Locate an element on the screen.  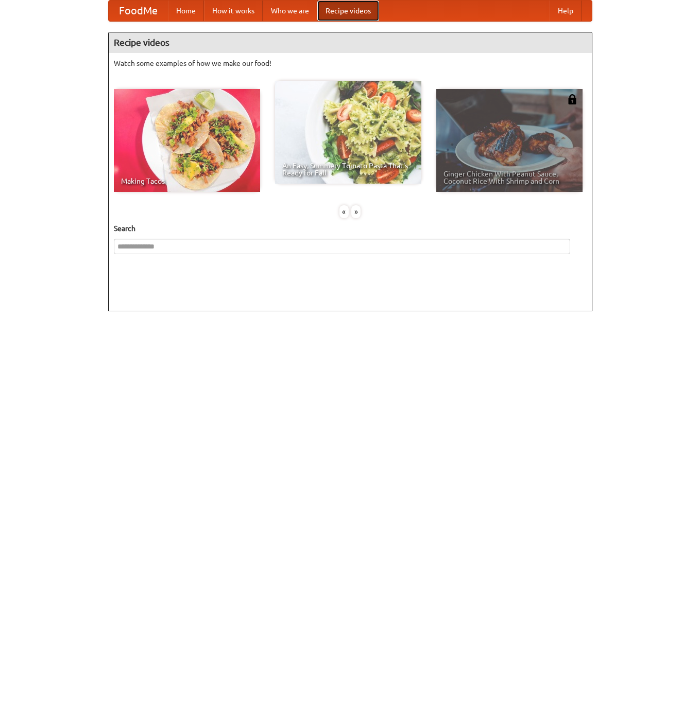
span: An Easy, Summery Tomato Pasta That's Ready for Fall is located at coordinates (348, 169).